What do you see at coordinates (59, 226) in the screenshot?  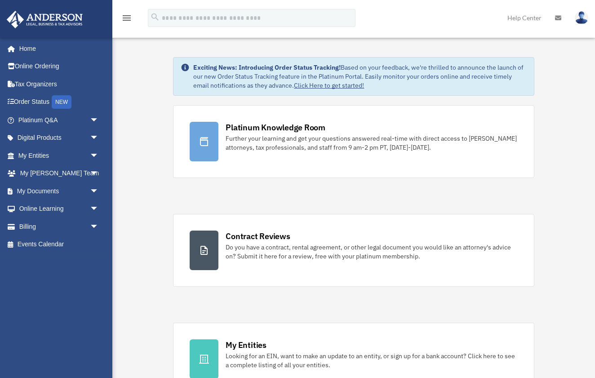 I see `a: Billingarrow_drop_down` at bounding box center [59, 226].